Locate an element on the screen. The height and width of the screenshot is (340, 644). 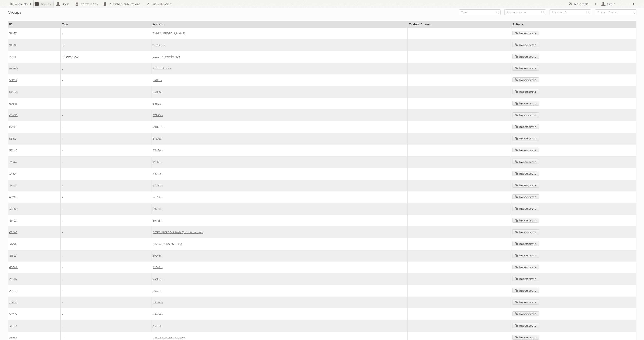
a: 45419 is located at coordinates (13, 326).